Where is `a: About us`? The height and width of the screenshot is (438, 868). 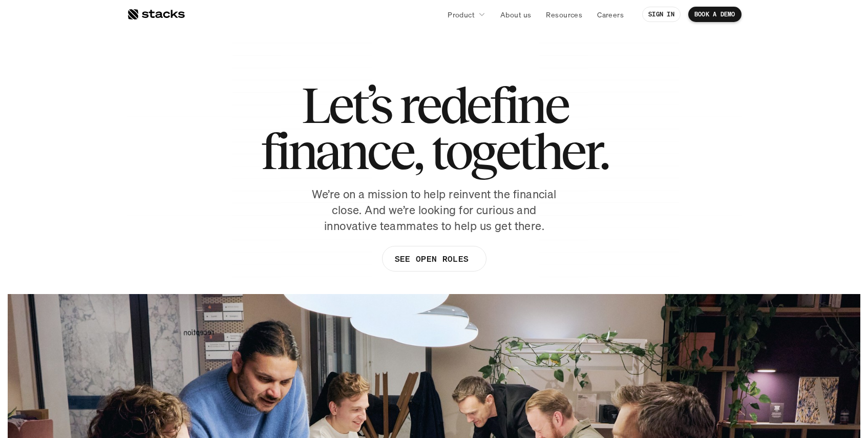 a: About us is located at coordinates (516, 15).